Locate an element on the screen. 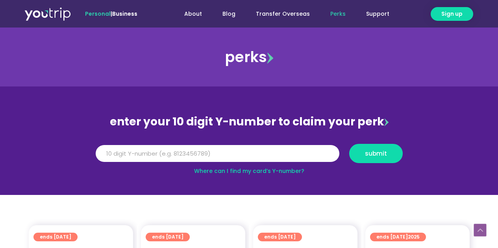 This screenshot has height=248, width=498. a: Where can I find my card’s Y-number? is located at coordinates (249, 171).